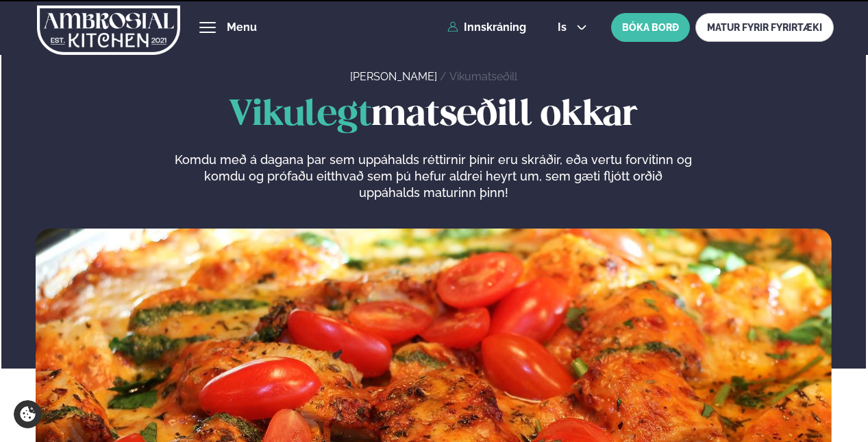  What do you see at coordinates (434, 115) in the screenshot?
I see `h1: matseðill okkar` at bounding box center [434, 115].